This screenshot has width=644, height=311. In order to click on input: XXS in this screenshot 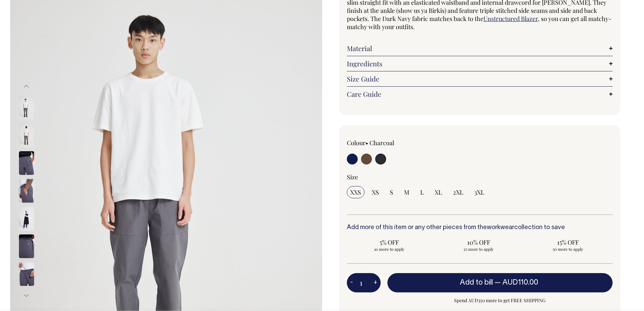, I will do `click(356, 192)`.